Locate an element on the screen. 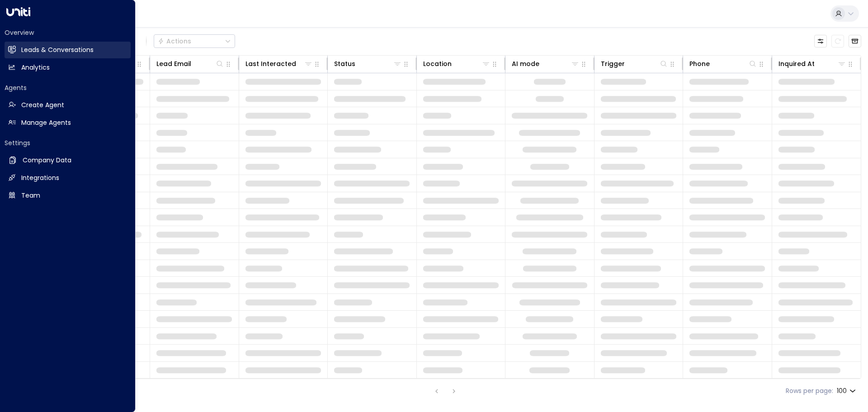  h2: Overview is located at coordinates (68, 32).